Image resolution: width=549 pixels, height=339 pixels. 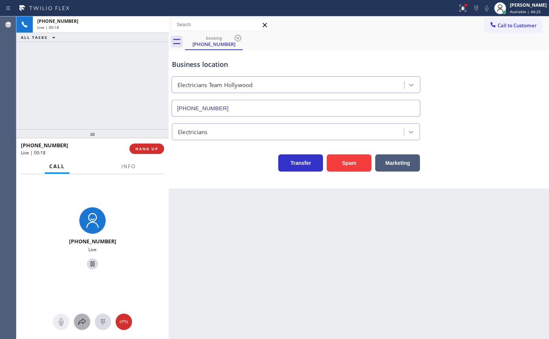 I want to click on input: Search, so click(x=221, y=25).